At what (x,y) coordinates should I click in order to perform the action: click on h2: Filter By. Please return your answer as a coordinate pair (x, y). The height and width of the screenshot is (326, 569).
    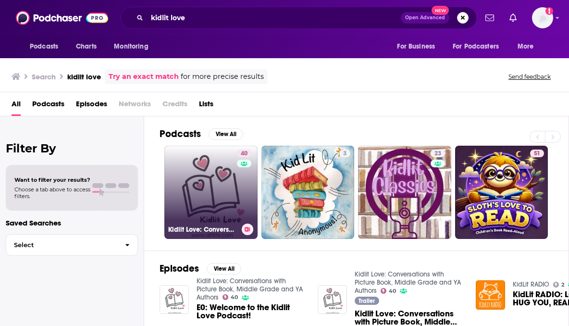
    Looking at the image, I should click on (72, 148).